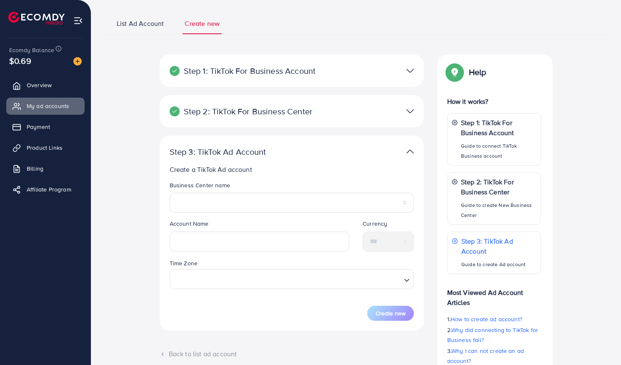 The image size is (621, 365). Describe the element at coordinates (493, 335) in the screenshot. I see `span: Why did connecting to TikTok for Business fail?` at that location.